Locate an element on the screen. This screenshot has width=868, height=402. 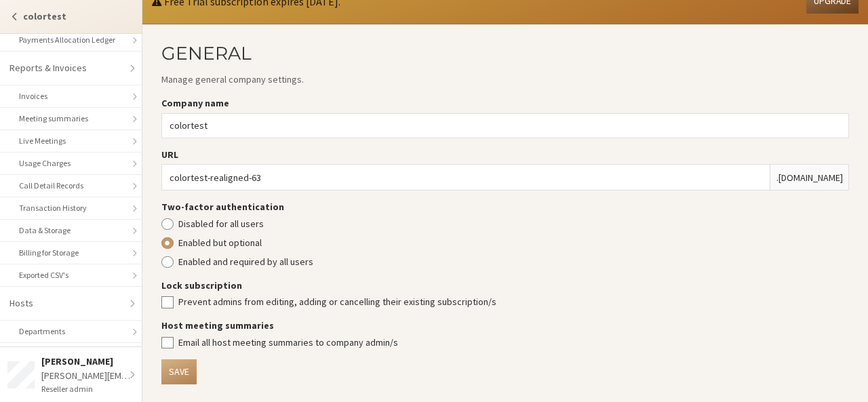
label: URL is located at coordinates (505, 155).